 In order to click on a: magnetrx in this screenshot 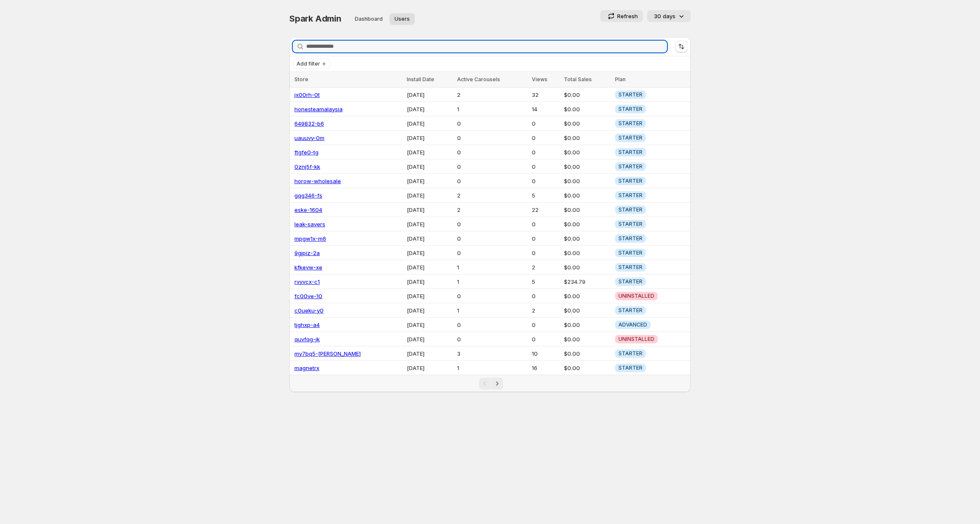, I will do `click(307, 368)`.